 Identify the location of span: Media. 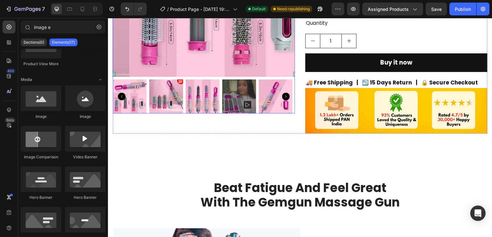
(26, 80).